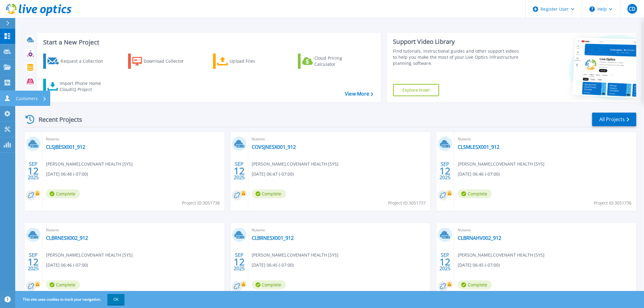 Image resolution: width=644 pixels, height=308 pixels. I want to click on div: Find tutorials, instructional guides and other support videos to help you make the most of your L..., so click(457, 57).